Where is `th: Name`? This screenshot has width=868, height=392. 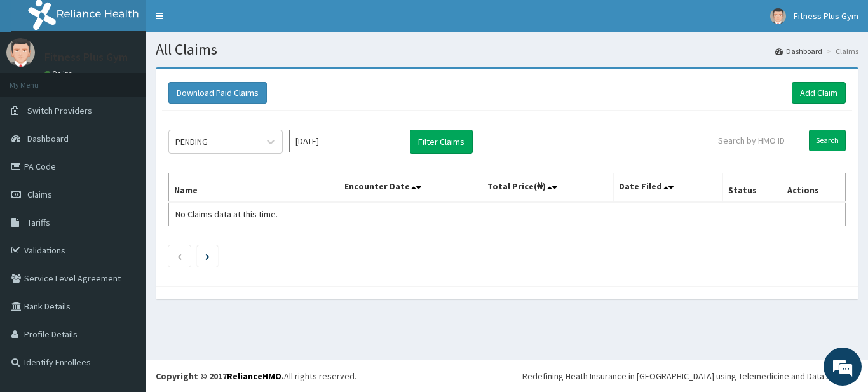 th: Name is located at coordinates (254, 188).